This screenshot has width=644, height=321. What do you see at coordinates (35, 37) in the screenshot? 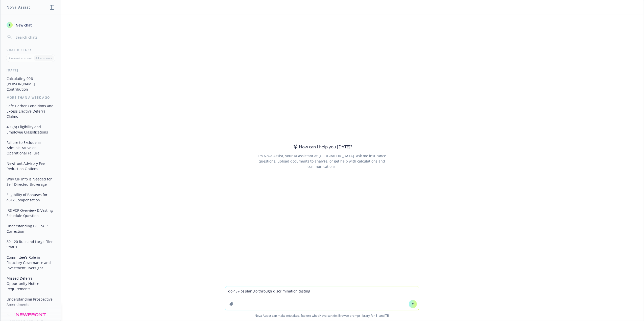
I see `input: Search chats` at bounding box center [35, 37].